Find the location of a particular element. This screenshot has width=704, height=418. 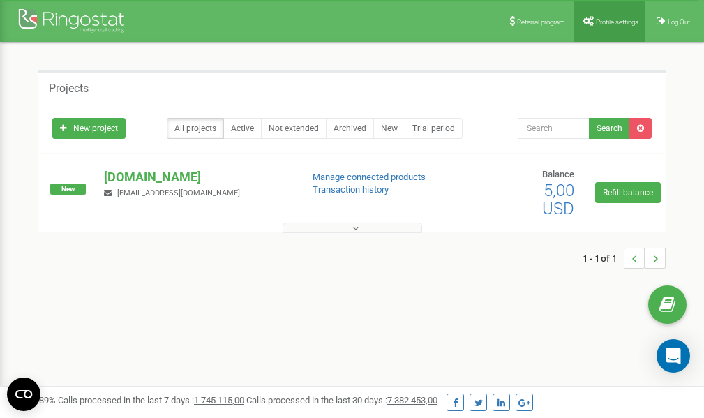

span: Log Out is located at coordinates (679, 22).